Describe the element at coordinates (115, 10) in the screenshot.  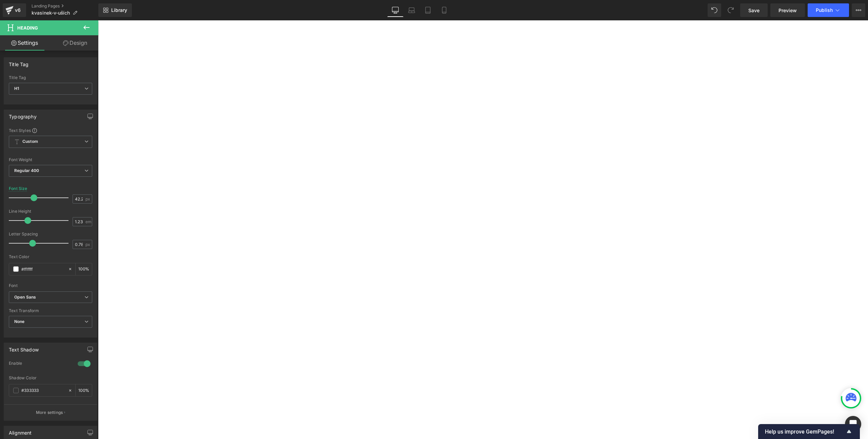
I see `a: New Library` at that location.